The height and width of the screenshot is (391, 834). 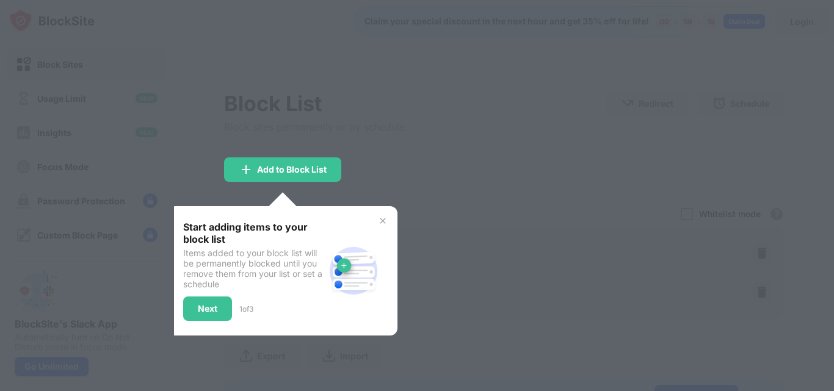 What do you see at coordinates (207, 309) in the screenshot?
I see `div: Next` at bounding box center [207, 309].